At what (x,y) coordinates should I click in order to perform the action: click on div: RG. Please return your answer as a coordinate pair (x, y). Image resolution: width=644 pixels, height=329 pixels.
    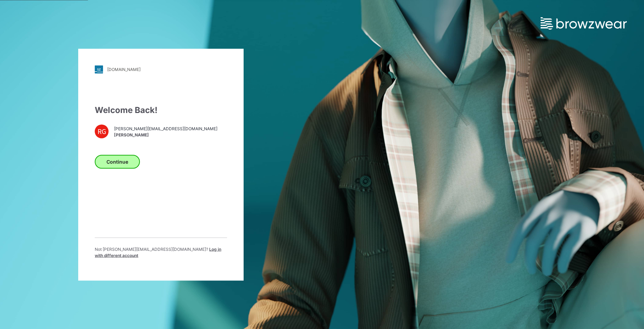
    Looking at the image, I should click on (102, 131).